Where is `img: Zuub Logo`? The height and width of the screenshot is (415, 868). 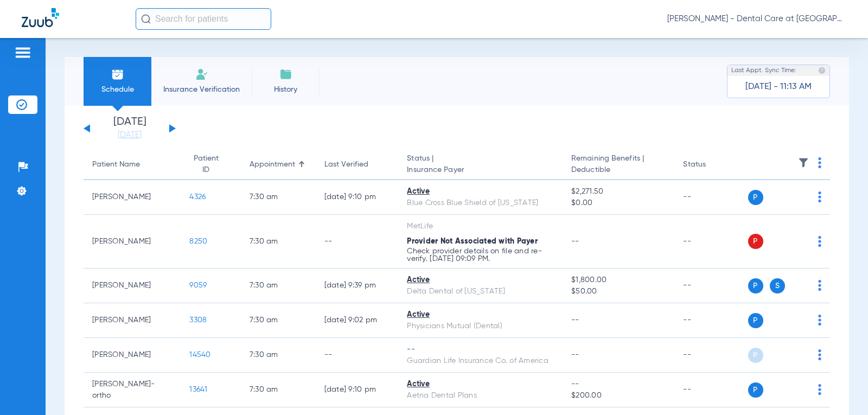 img: Zuub Logo is located at coordinates (41, 17).